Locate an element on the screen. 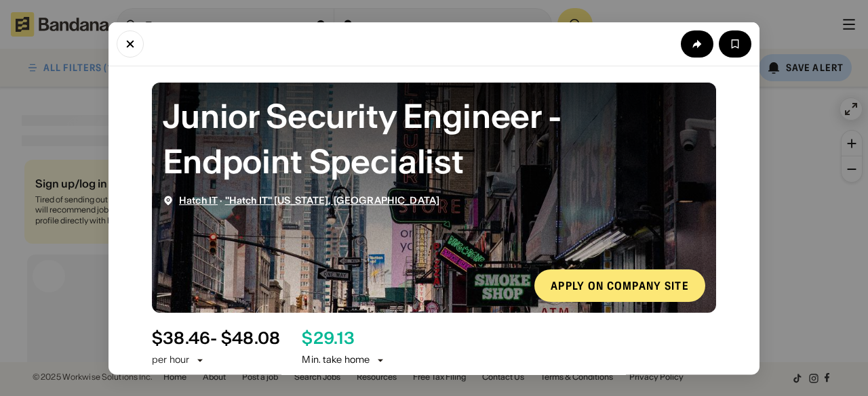 The width and height of the screenshot is (868, 396). div: $ 29.13 is located at coordinates (327, 338).